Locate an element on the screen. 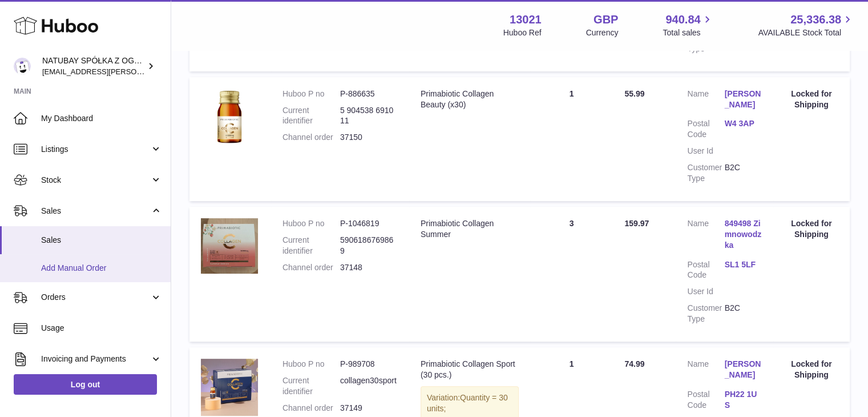 This screenshot has width=868, height=417. dd: collagen30sport is located at coordinates (369, 386).